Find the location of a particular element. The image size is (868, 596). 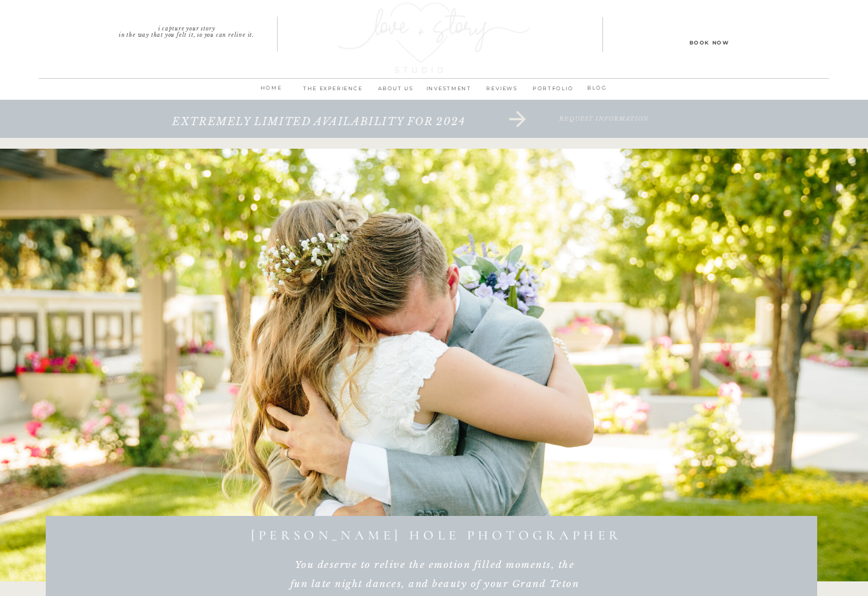

a: REVIEWS is located at coordinates (502, 92).